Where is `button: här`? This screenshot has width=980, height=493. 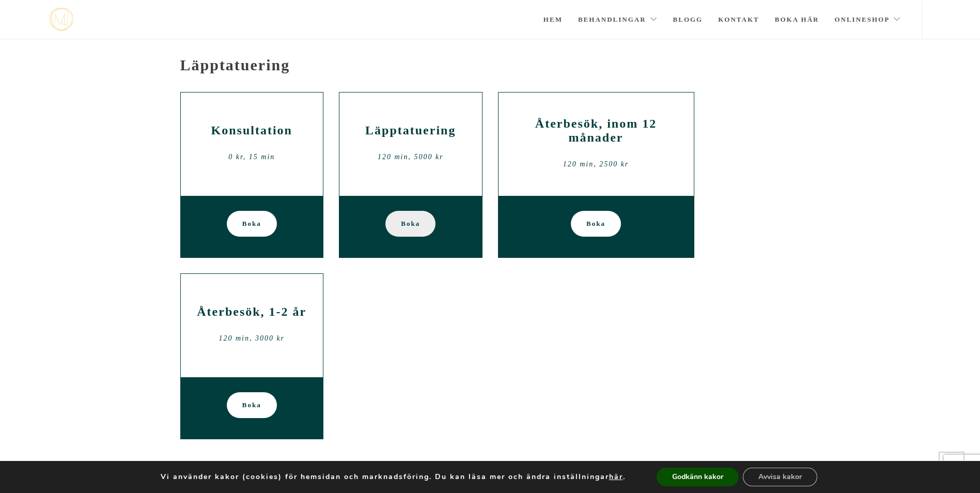
button: här is located at coordinates (615, 477).